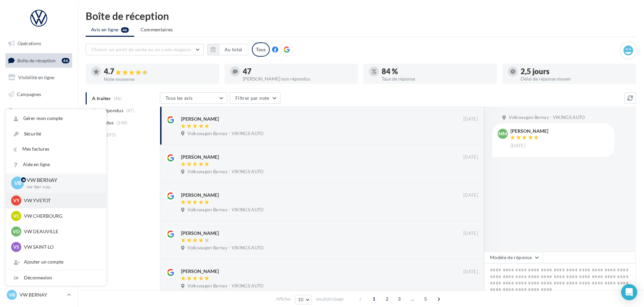  I want to click on span: Choisir un point de vente ou un code magasin, so click(141, 49).